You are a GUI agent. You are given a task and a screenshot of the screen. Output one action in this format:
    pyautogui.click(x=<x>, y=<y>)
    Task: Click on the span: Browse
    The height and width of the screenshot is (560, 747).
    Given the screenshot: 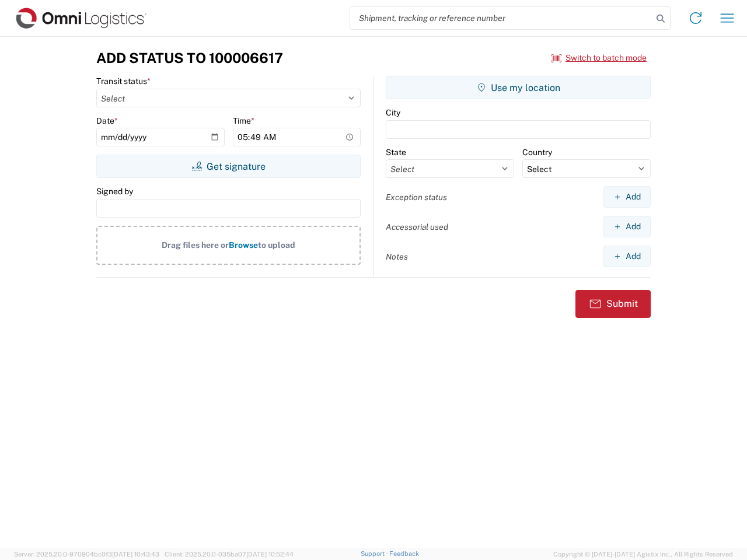 What is the action you would take?
    pyautogui.click(x=243, y=245)
    